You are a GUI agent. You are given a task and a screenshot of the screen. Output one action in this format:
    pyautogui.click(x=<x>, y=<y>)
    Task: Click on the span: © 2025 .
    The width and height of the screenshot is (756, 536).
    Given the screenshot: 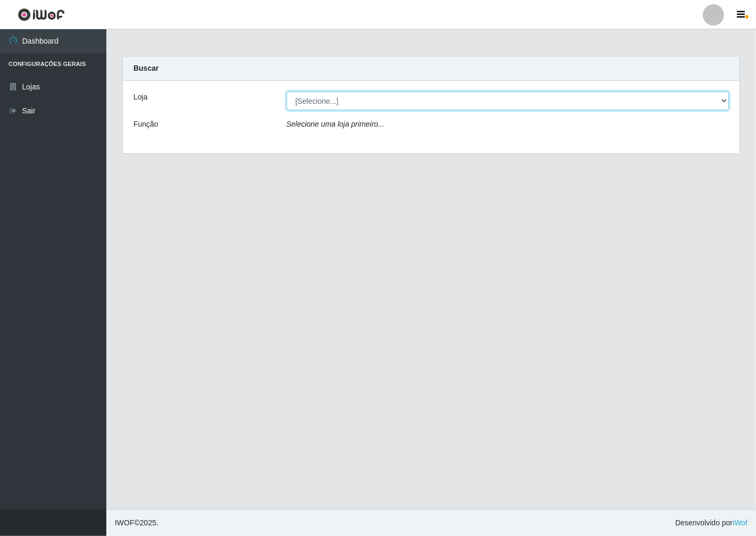 What is the action you would take?
    pyautogui.click(x=137, y=522)
    